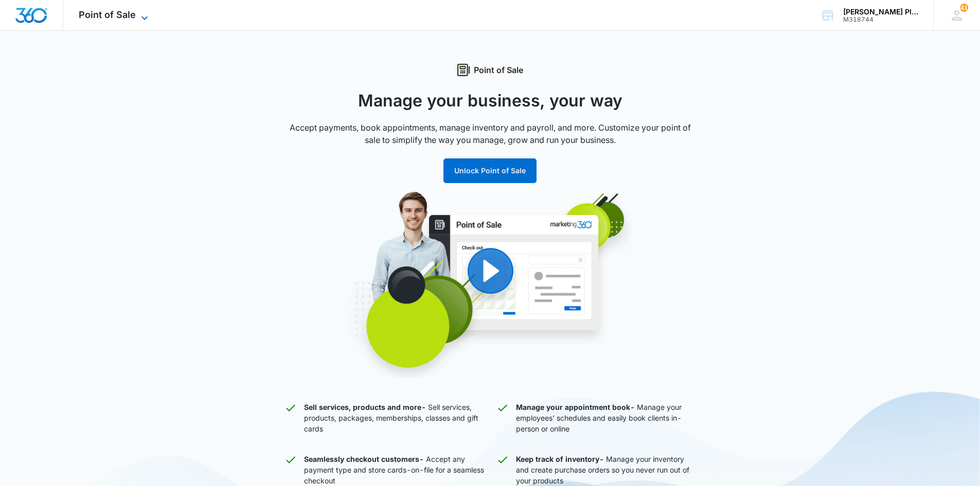 The image size is (980, 486). What do you see at coordinates (490, 284) in the screenshot?
I see `img: Point of Sale` at bounding box center [490, 284].